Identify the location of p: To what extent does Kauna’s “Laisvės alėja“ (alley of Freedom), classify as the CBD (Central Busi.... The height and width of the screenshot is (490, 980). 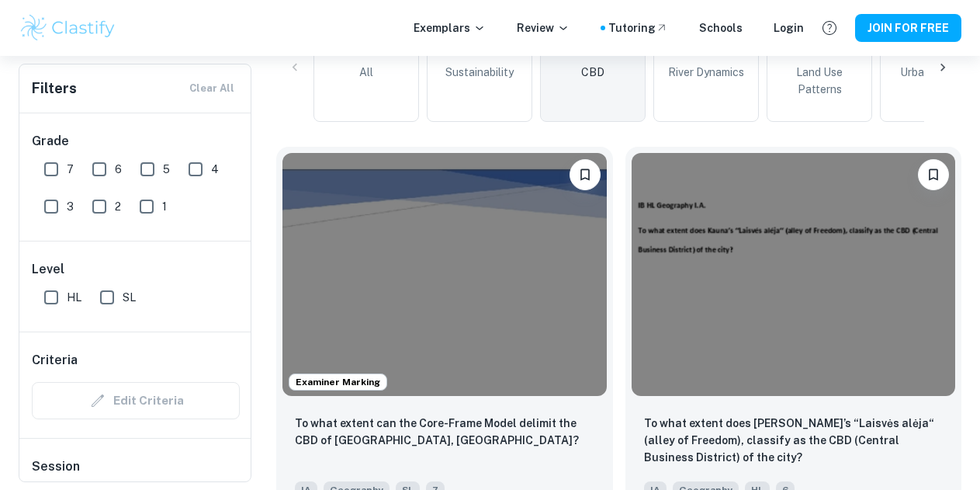
(794, 440).